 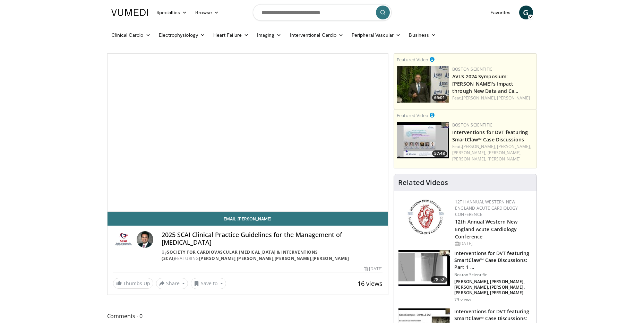 What do you see at coordinates (172, 13) in the screenshot?
I see `a: Specialties` at bounding box center [172, 13].